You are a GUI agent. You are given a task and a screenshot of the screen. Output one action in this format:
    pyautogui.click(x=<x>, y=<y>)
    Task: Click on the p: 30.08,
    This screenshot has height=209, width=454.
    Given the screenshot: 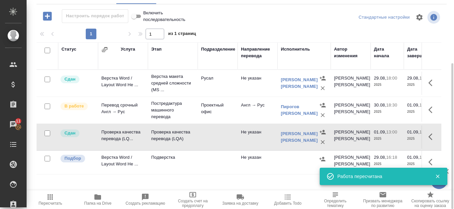 What is the action you would take?
    pyautogui.click(x=380, y=105)
    